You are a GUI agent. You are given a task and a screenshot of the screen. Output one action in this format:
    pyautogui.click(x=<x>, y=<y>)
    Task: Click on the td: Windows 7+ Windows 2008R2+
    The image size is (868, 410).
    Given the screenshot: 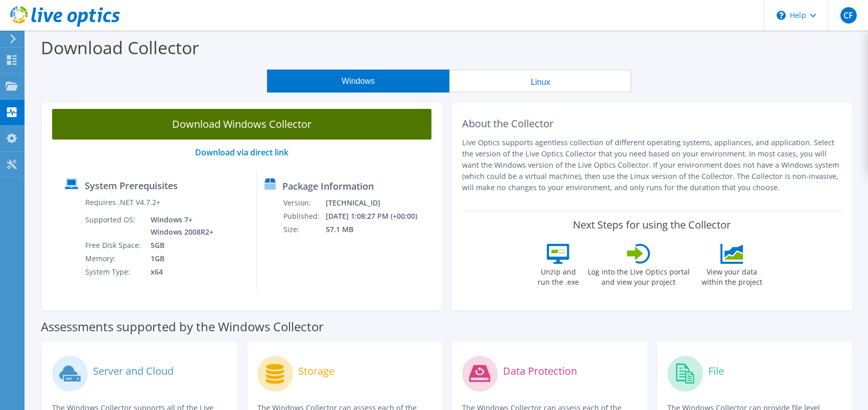 What is the action you would take?
    pyautogui.click(x=179, y=226)
    